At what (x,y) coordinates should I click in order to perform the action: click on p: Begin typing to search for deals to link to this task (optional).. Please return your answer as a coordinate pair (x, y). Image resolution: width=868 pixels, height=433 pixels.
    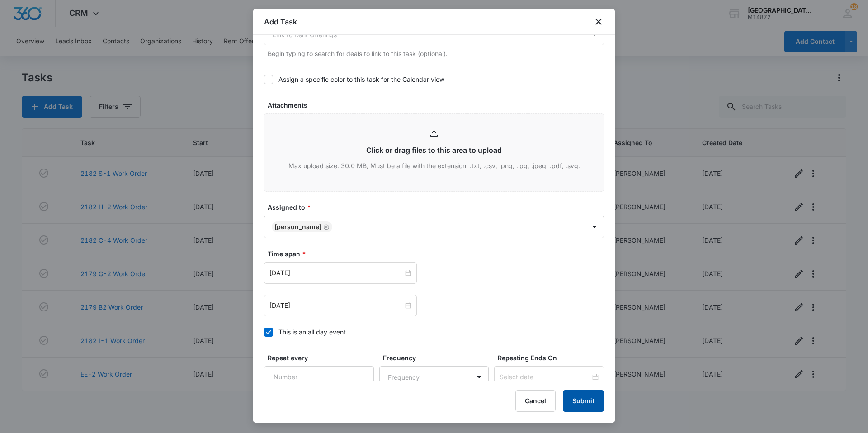
    Looking at the image, I should click on (436, 53).